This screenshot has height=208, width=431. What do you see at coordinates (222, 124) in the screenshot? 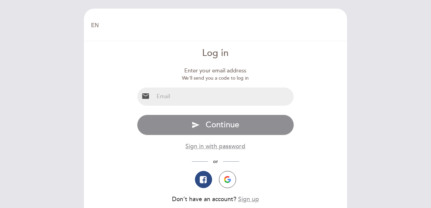
I see `span: Continue` at bounding box center [222, 124].